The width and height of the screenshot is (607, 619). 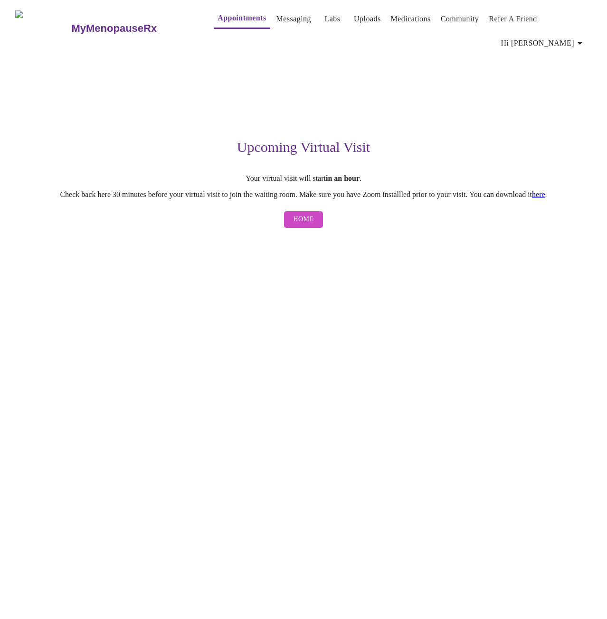 I want to click on a: Home, so click(x=303, y=219).